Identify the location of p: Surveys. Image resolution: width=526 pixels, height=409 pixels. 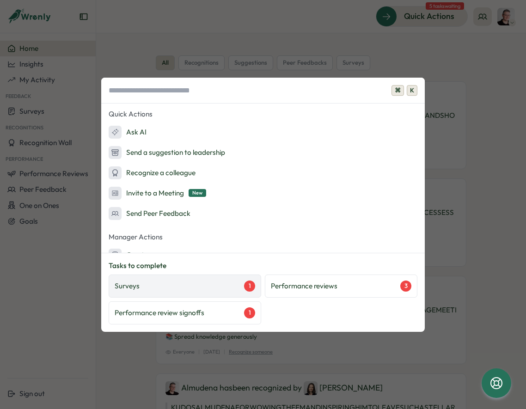
(127, 286).